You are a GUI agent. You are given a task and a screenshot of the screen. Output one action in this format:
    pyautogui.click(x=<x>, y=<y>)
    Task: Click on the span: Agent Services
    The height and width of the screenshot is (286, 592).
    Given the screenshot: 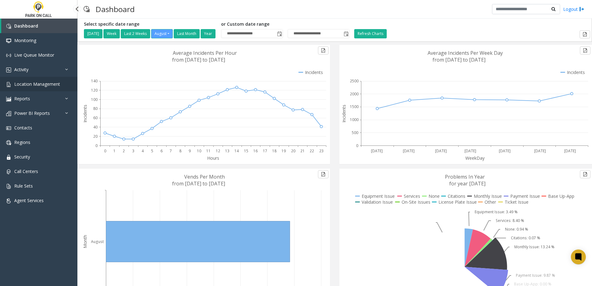 What is the action you would take?
    pyautogui.click(x=29, y=200)
    